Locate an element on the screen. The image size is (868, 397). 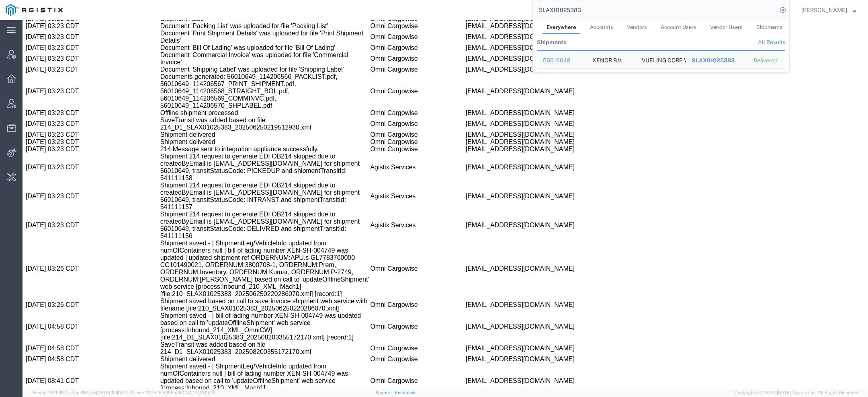
td: Documents generated: 56010649_114206566_PACKLIST.pdf, 56010649_114206567_PRINT_SHIPMENT.pdf, 5601... is located at coordinates (243, 71).